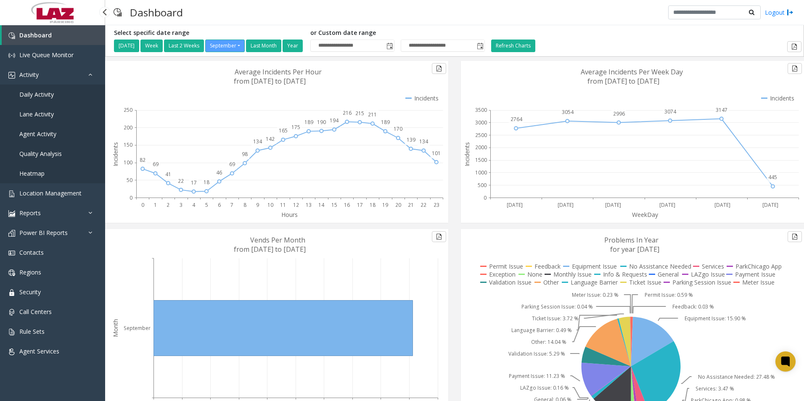 Image resolution: width=804 pixels, height=401 pixels. What do you see at coordinates (389, 46) in the screenshot?
I see `span: Toggle popup` at bounding box center [389, 46].